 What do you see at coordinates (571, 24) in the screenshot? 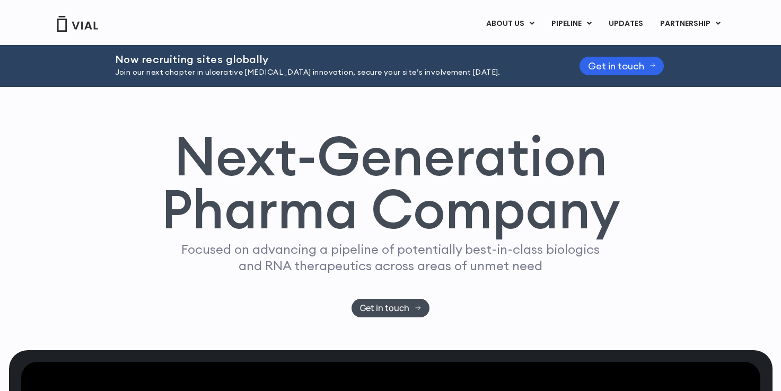
I see `a: PIPELINEMenu Toggle` at bounding box center [571, 24].